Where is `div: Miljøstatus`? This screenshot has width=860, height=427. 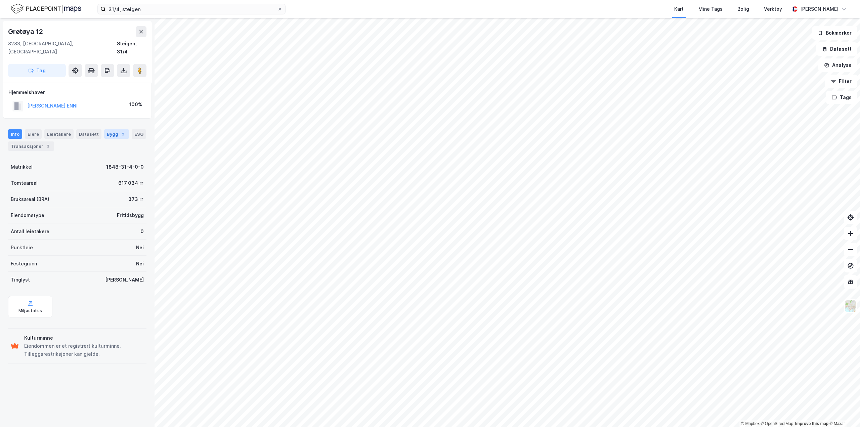 div: Miljøstatus is located at coordinates (30, 311).